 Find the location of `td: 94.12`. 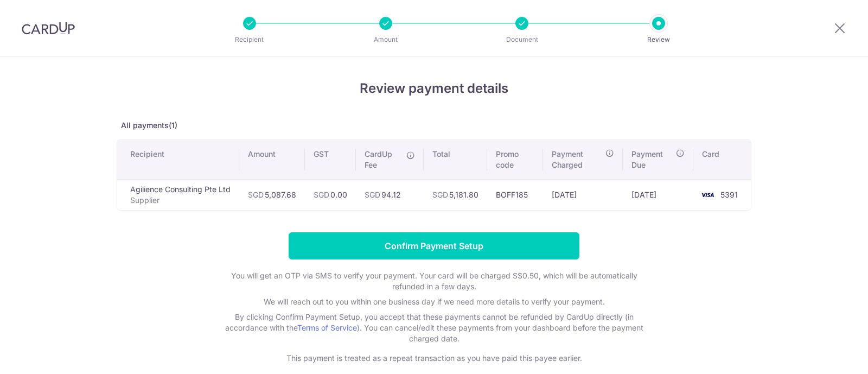

td: 94.12 is located at coordinates (389, 194).